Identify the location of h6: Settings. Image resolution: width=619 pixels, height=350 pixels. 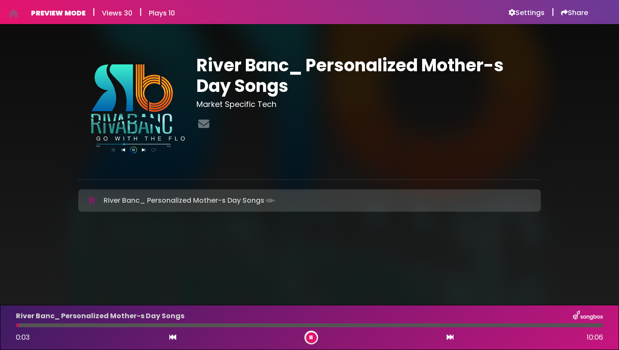
(527, 13).